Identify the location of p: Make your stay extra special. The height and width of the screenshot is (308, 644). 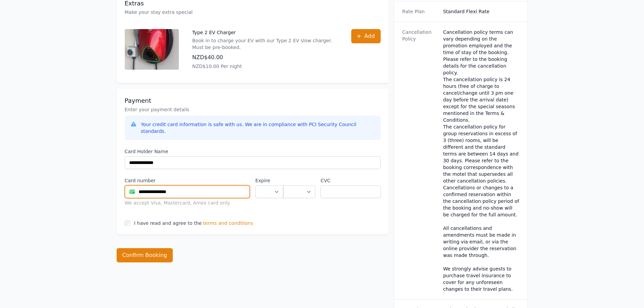
(252, 12).